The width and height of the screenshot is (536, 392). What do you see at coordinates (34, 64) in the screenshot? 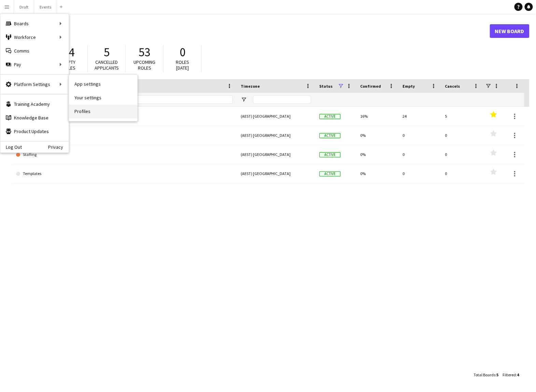
I see `div: Pay` at bounding box center [34, 64].